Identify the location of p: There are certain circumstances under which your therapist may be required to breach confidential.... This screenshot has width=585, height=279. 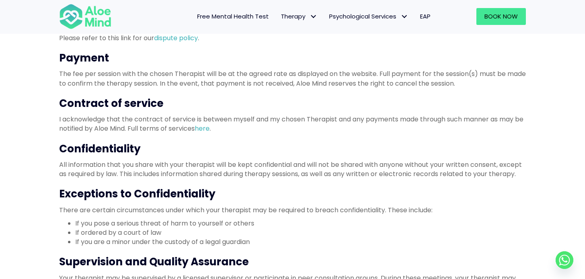
(293, 210).